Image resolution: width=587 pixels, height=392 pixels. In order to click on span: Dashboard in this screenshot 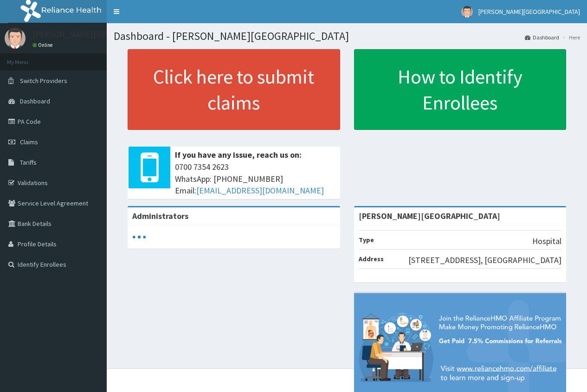, I will do `click(35, 101)`.